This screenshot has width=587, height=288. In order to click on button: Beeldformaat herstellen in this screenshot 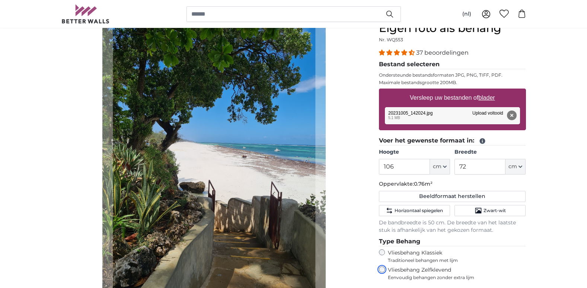, I will do `click(452, 197)`.